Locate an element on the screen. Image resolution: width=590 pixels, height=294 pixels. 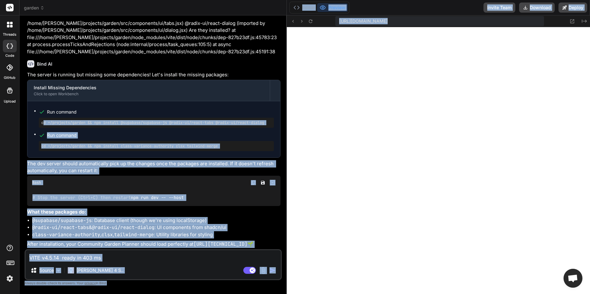
pre: cd ~/projects/garden && npm install class-variance-authority clsx tailwind-merge is located at coordinates (156, 146).